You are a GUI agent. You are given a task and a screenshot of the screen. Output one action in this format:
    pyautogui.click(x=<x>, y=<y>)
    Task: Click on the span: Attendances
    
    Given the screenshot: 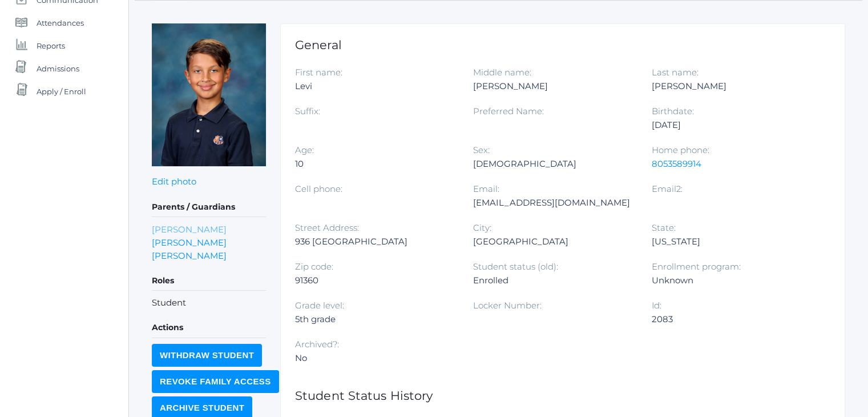 What is the action you would take?
    pyautogui.click(x=60, y=23)
    